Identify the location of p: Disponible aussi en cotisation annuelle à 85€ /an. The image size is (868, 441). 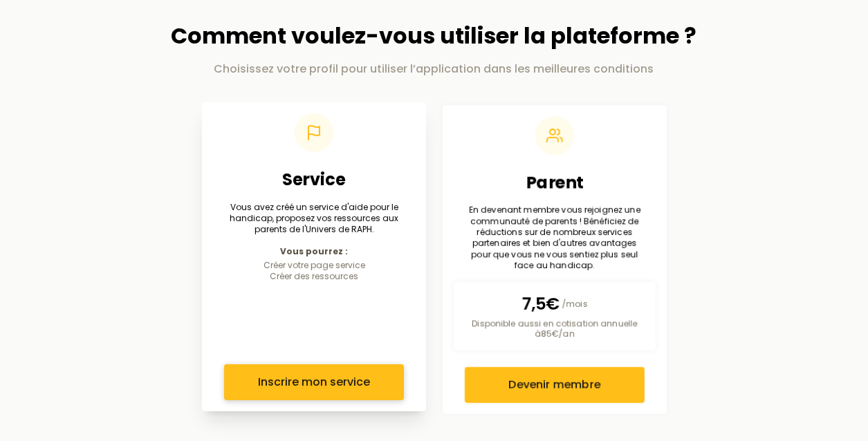
(555, 328).